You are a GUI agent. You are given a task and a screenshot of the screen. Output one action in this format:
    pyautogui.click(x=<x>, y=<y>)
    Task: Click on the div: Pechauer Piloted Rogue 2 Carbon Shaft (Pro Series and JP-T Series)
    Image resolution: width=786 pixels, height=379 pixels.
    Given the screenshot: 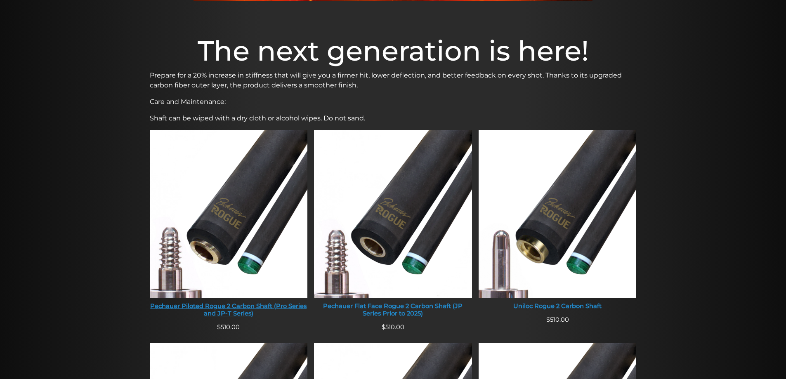 What is the action you would take?
    pyautogui.click(x=229, y=310)
    